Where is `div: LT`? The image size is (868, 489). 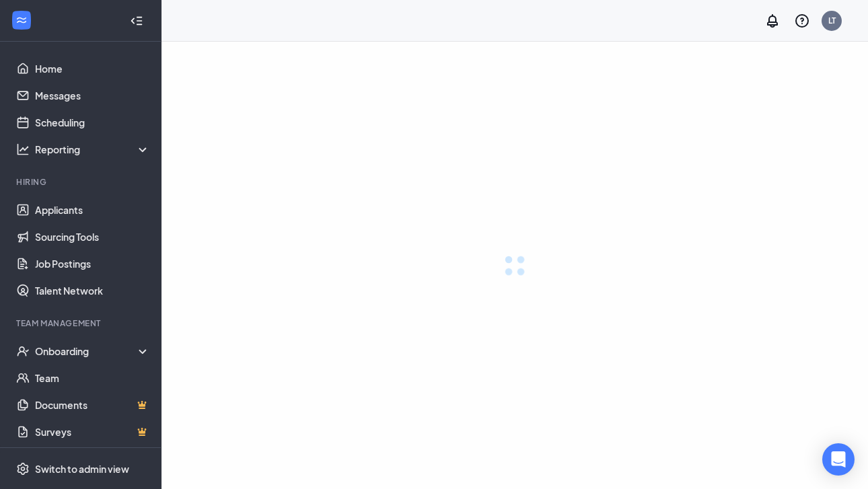 div: LT is located at coordinates (831, 20).